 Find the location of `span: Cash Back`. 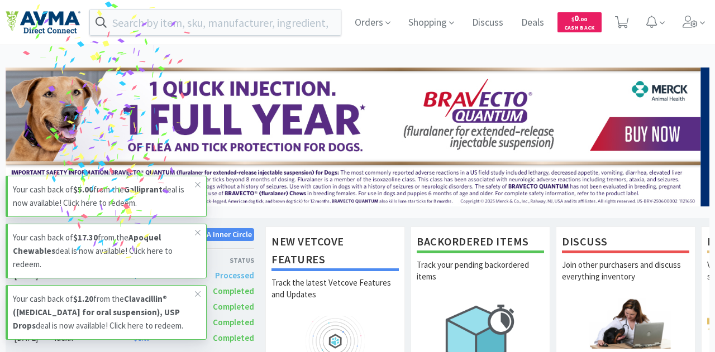

span: Cash Back is located at coordinates (579, 28).